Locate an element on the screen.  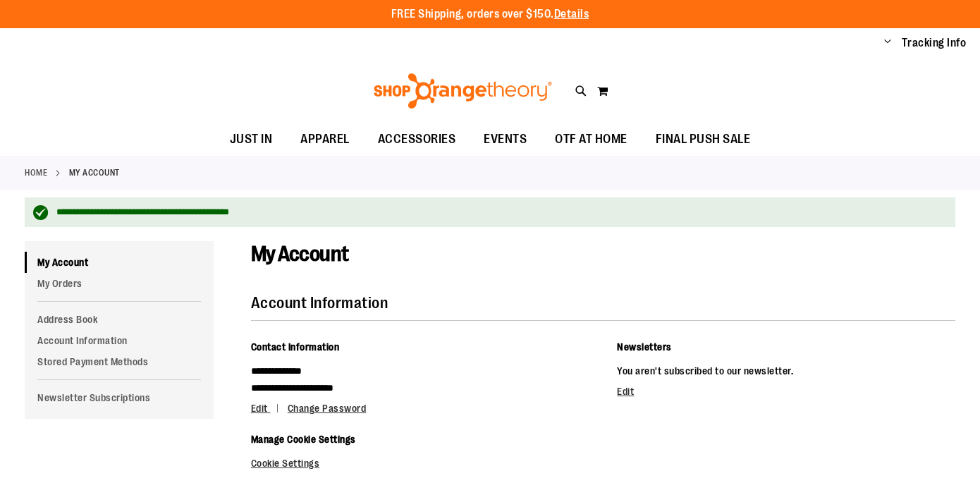
span: ACCESSORIES is located at coordinates (416, 139).